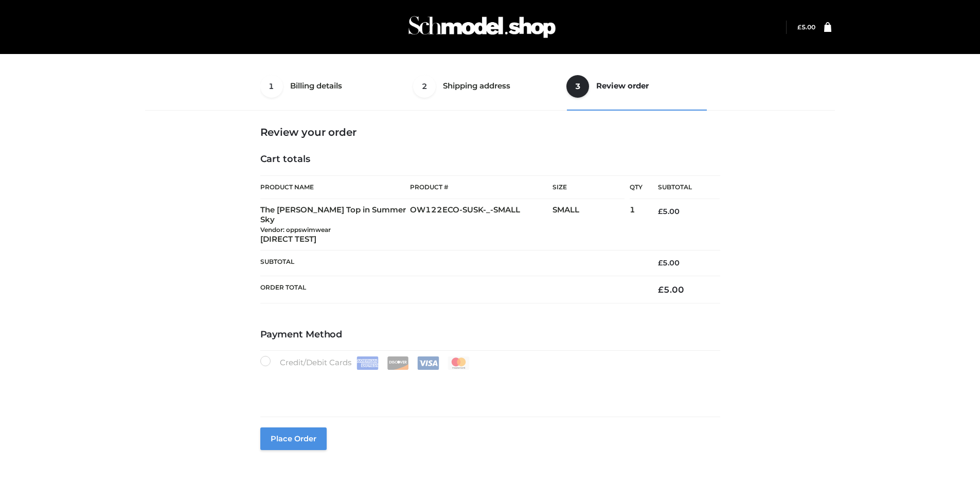  What do you see at coordinates (636, 225) in the screenshot?
I see `td: 1` at bounding box center [636, 225].